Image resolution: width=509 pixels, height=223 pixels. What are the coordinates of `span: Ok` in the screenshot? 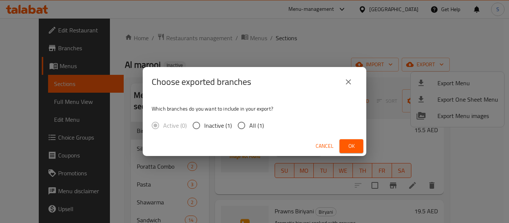 It's located at (352, 146).